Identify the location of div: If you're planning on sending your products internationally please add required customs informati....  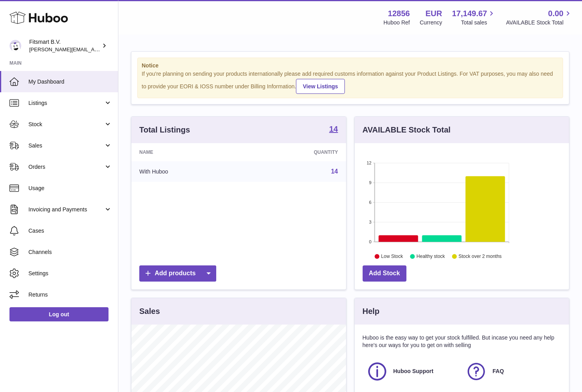
(350, 82).